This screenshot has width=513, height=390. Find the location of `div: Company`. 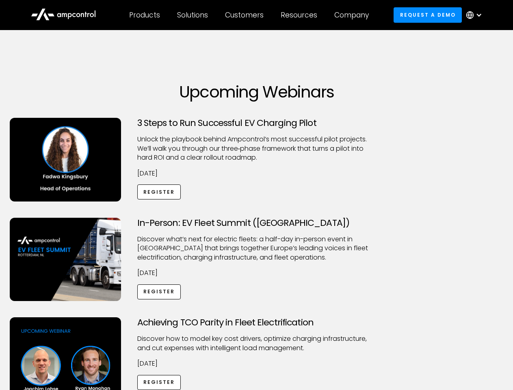

div: Company is located at coordinates (351, 15).